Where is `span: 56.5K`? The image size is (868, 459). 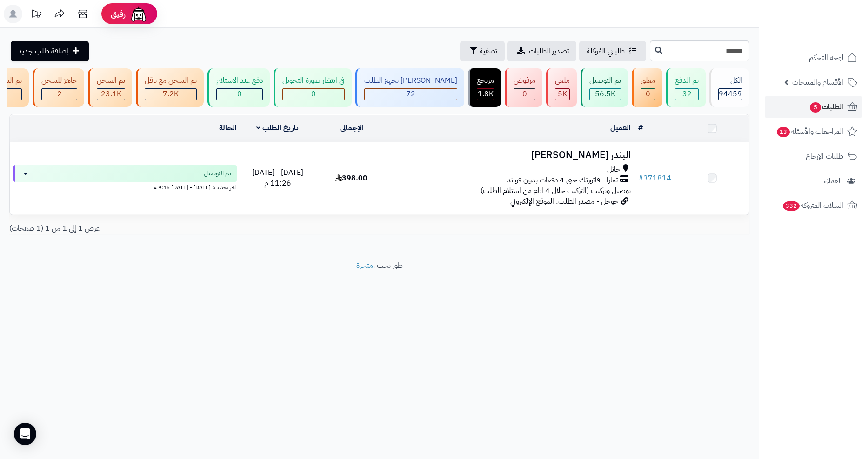
span: 56.5K is located at coordinates (605, 94).